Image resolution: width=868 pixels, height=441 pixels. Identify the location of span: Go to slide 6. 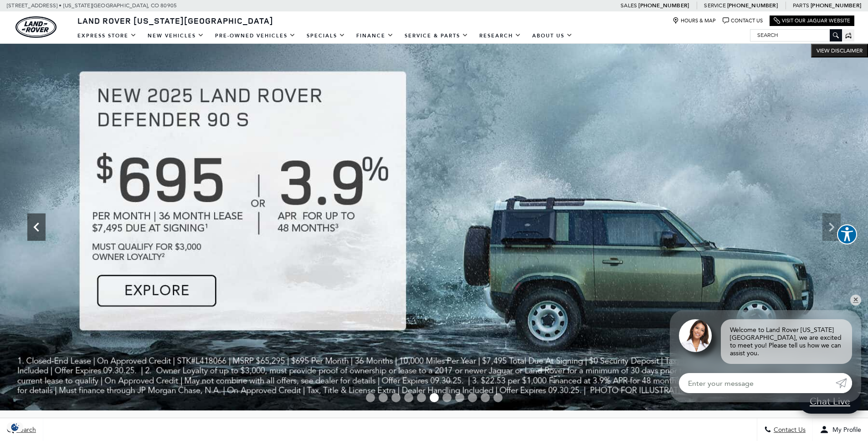
(434, 398).